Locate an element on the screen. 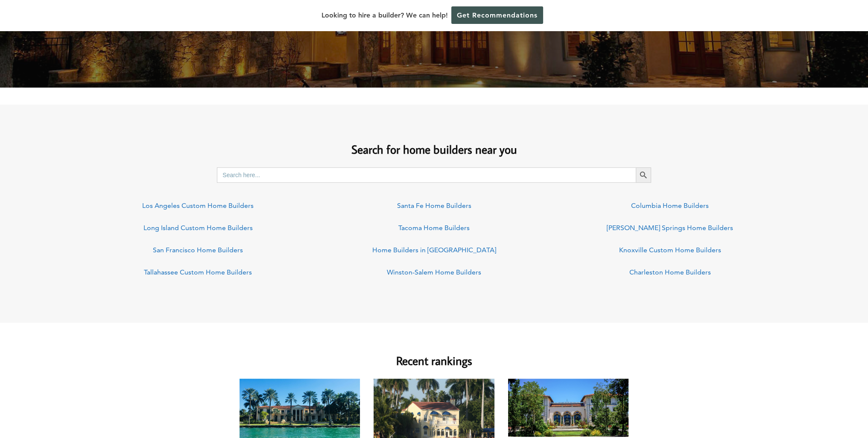 This screenshot has width=868, height=438. a: Tacoma Home Builders is located at coordinates (434, 228).